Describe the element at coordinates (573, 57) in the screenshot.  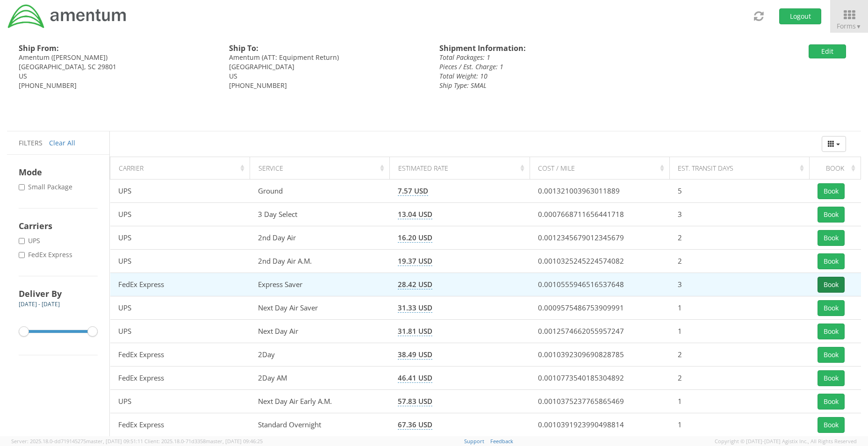
I see `div: Total Packages: 1` at that location.